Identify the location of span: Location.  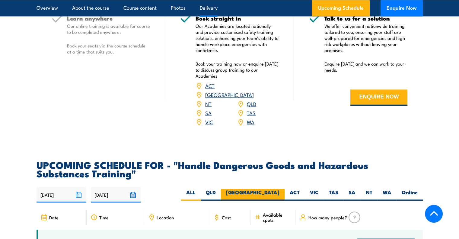
(165, 217).